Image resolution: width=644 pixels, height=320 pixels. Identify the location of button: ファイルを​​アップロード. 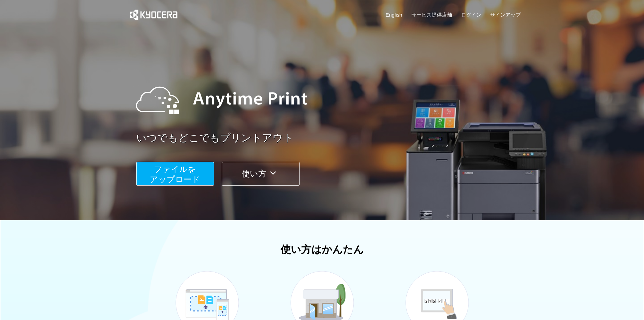
(175, 174).